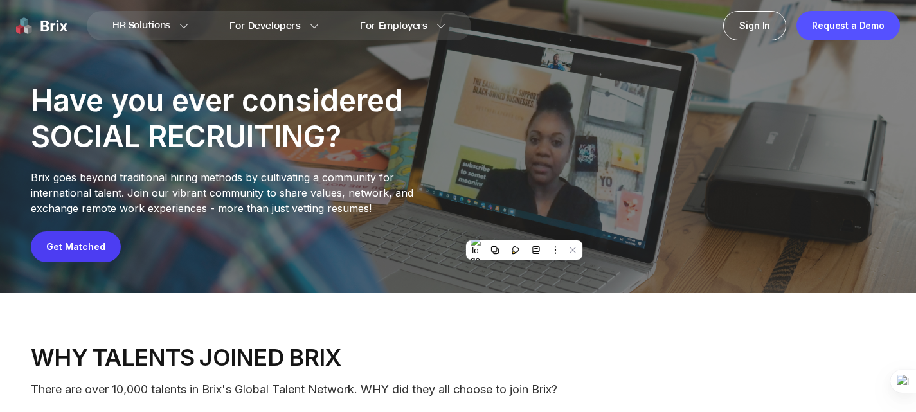  I want to click on span: For Employers, so click(393, 26).